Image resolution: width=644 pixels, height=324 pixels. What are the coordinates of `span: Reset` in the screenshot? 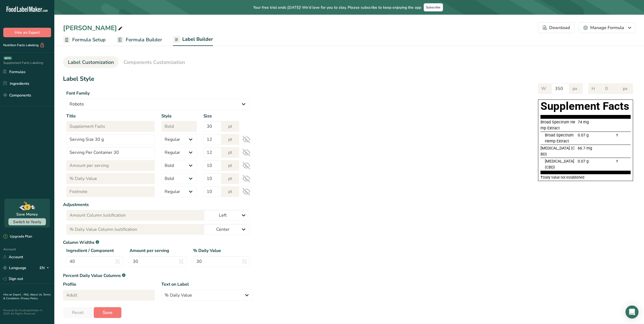 It's located at (78, 313).